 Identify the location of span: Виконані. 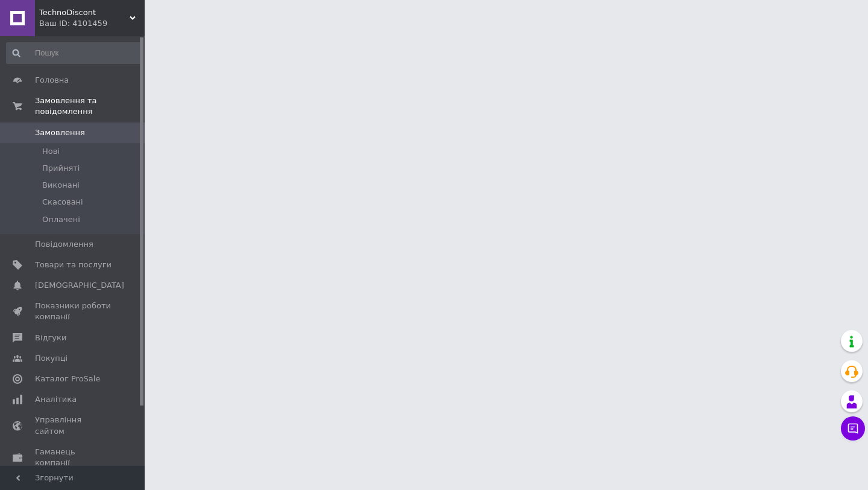
(61, 185).